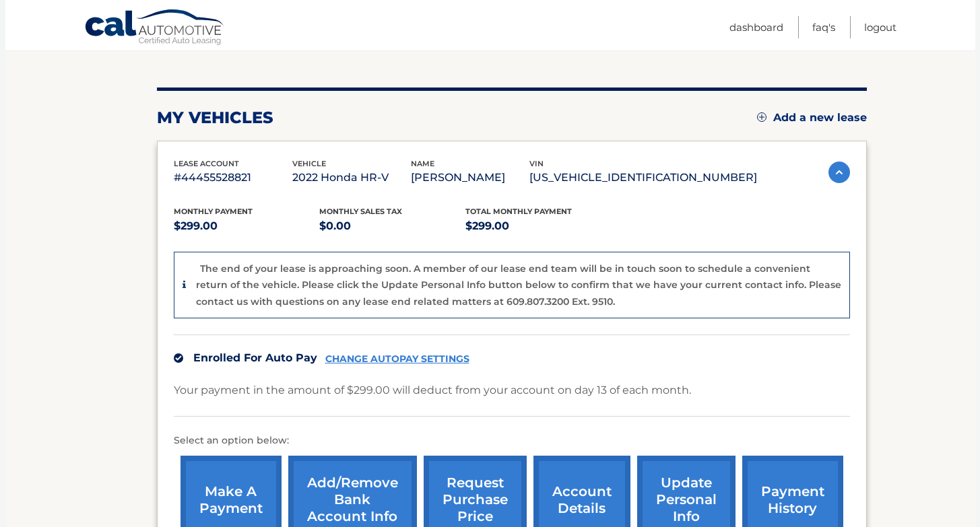 The image size is (980, 527). Describe the element at coordinates (361, 211) in the screenshot. I see `span: Monthly sales Tax` at that location.